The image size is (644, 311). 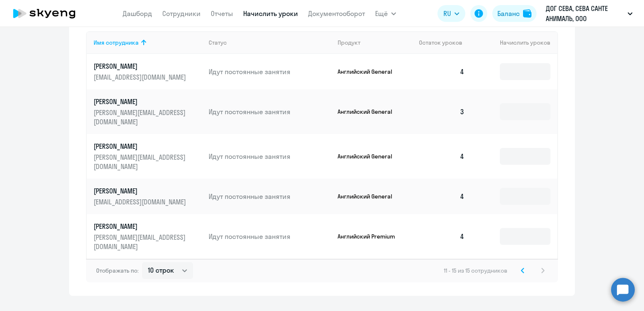 What do you see at coordinates (447, 13) in the screenshot?
I see `span: RU` at bounding box center [447, 13].